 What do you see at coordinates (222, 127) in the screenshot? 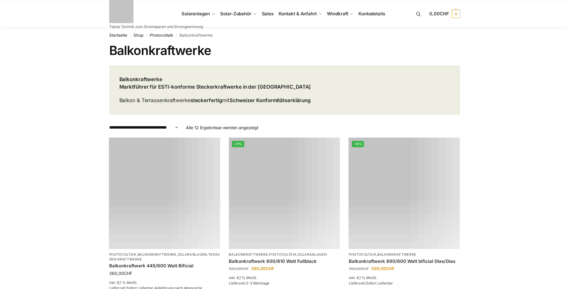
I see `p: Alle 12 Ergebnisse werden angezeigt` at bounding box center [222, 127].